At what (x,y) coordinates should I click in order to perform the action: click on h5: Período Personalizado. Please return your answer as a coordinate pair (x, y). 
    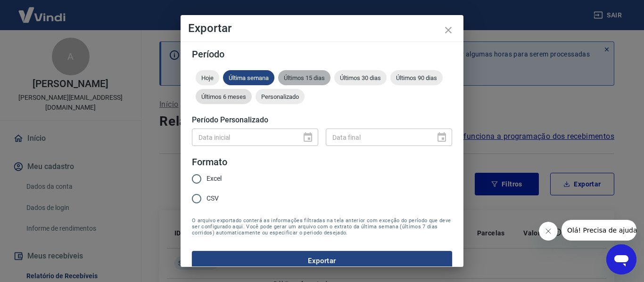
    Looking at the image, I should click on (322, 120).